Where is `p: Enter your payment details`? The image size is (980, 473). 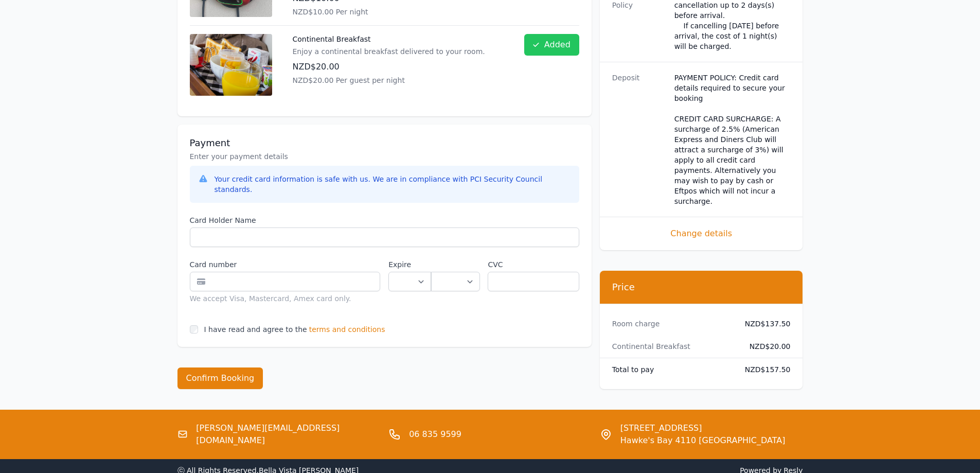
p: Enter your payment details is located at coordinates (384, 156).